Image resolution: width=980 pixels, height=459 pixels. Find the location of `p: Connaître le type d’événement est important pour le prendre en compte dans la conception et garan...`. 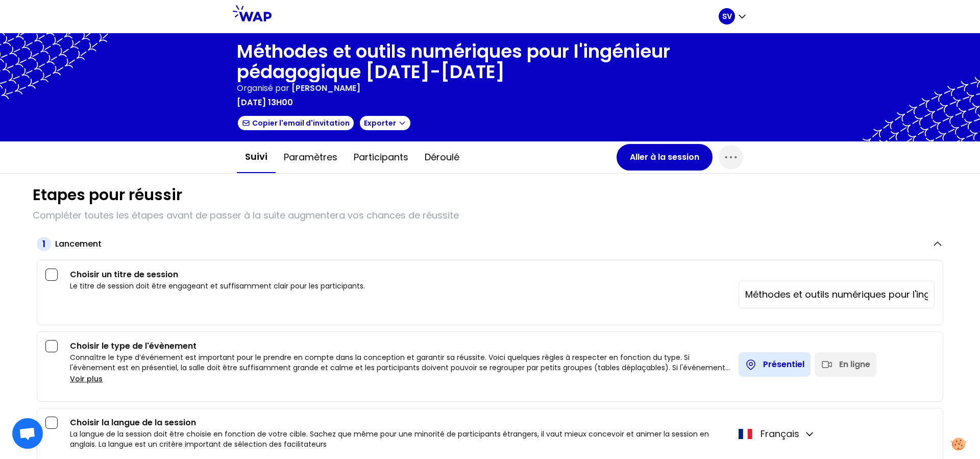

p: Connaître le type d’événement est important pour le prendre en compte dans la conception et garan... is located at coordinates (400, 363).